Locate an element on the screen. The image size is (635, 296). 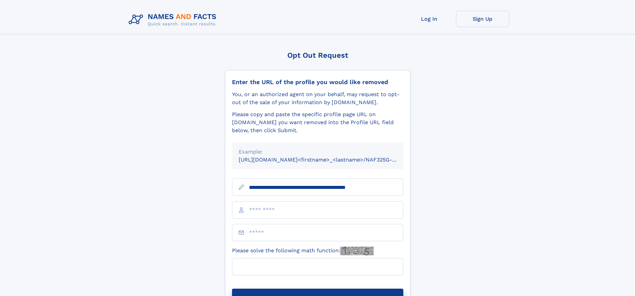
div: Example: is located at coordinates (318, 152).